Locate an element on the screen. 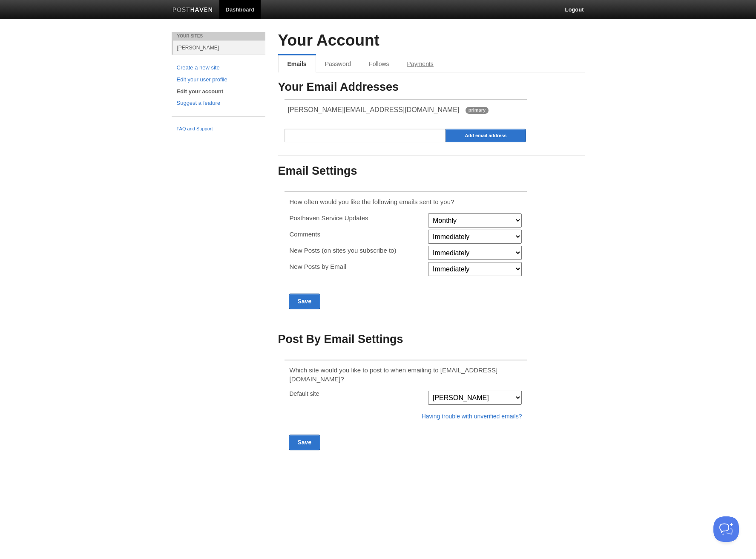  a: Emails is located at coordinates (297, 64).